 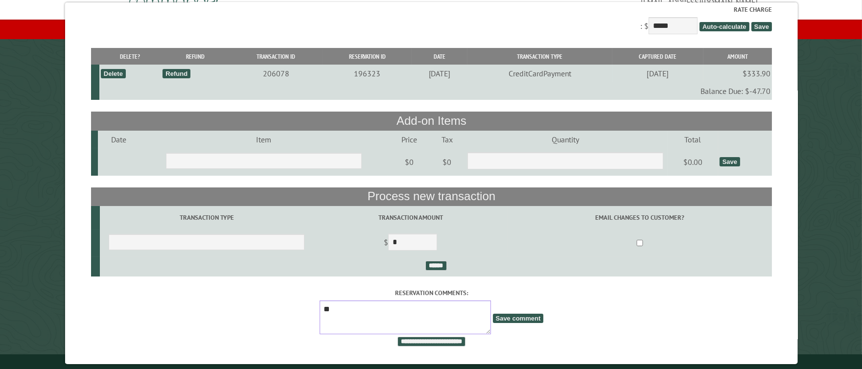 What do you see at coordinates (446, 139) in the screenshot?
I see `td: Tax` at bounding box center [446, 139].